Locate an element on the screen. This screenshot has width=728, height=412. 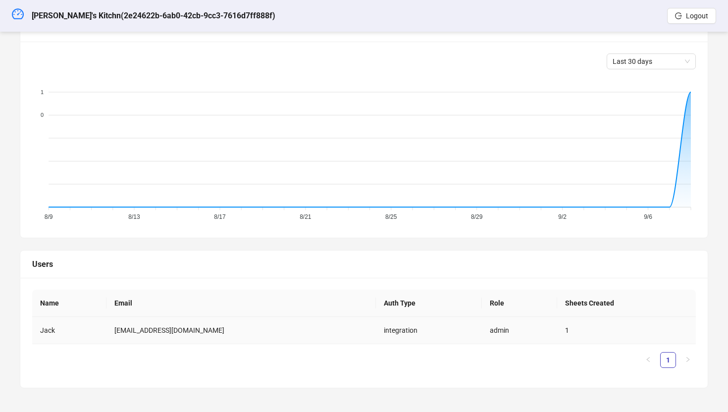
tspan: 8/21 is located at coordinates (306, 217).